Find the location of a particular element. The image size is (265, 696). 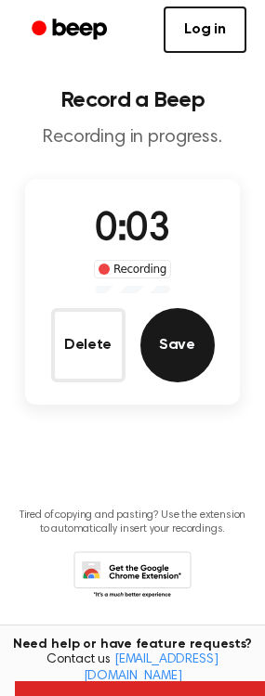

h1: Record a Beep is located at coordinates (132, 100).